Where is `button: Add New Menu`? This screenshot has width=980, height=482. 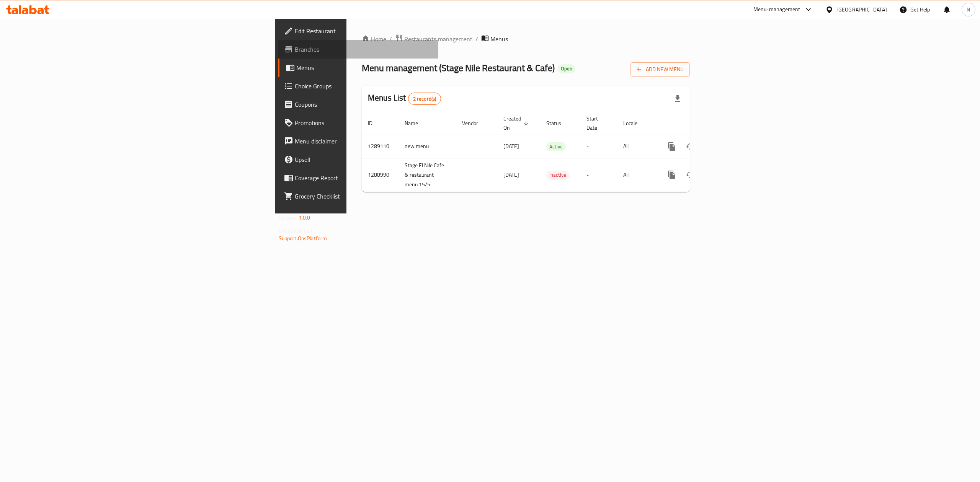
button: Add New Menu is located at coordinates (660, 69).